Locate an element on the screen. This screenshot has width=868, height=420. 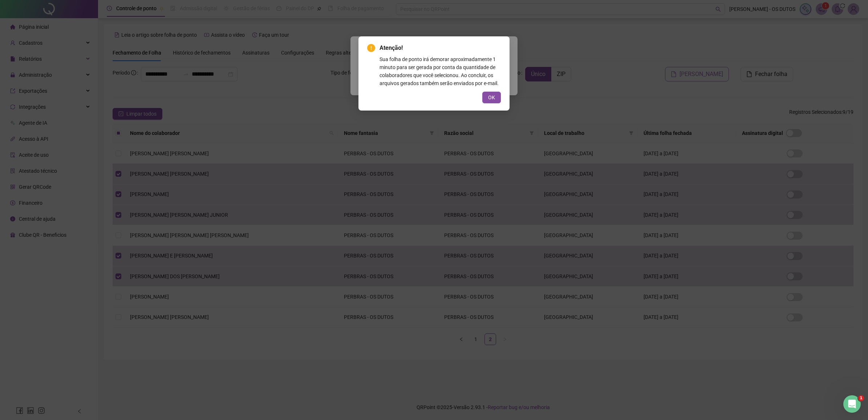
span: exclamation-circle is located at coordinates (371, 48).